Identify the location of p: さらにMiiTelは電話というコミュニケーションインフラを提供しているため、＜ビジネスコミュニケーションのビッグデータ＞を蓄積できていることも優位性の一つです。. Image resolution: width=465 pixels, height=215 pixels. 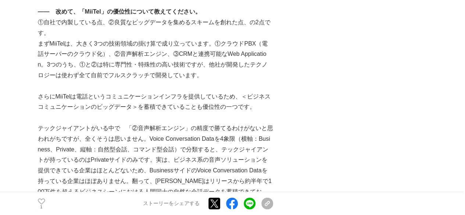
(155, 102).